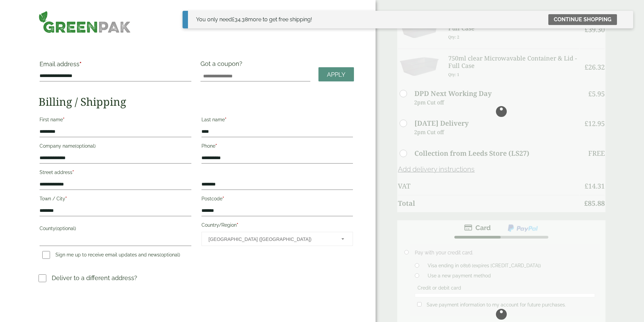 This screenshot has width=644, height=322. Describe the element at coordinates (46, 255) in the screenshot. I see `input: Sign me up to receive email updates and news(optional)` at that location.